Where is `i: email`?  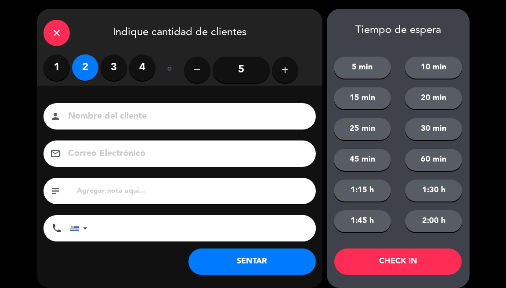
i: email is located at coordinates (55, 154).